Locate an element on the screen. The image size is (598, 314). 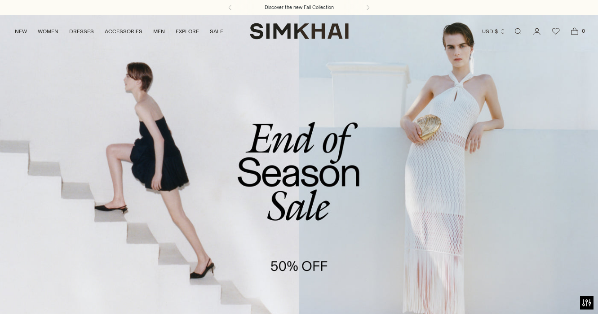
span: 0 is located at coordinates (583, 31).